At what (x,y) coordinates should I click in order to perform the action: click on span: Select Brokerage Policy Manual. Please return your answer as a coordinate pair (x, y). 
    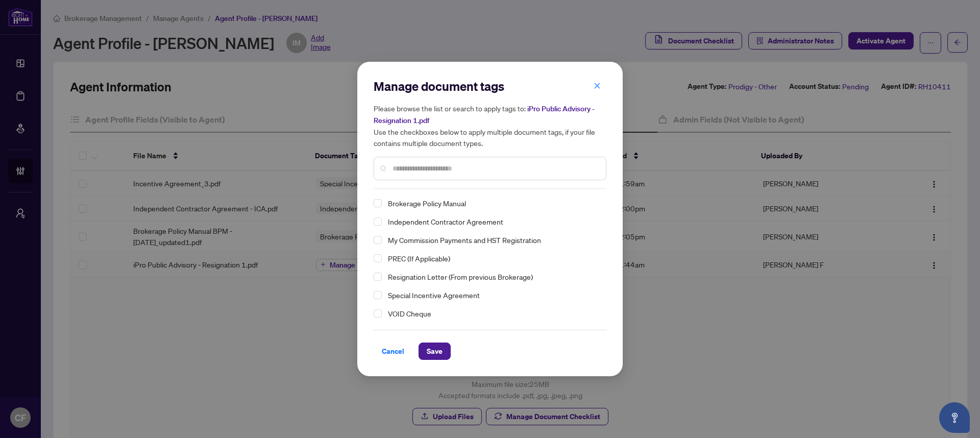
    Looking at the image, I should click on (378, 203).